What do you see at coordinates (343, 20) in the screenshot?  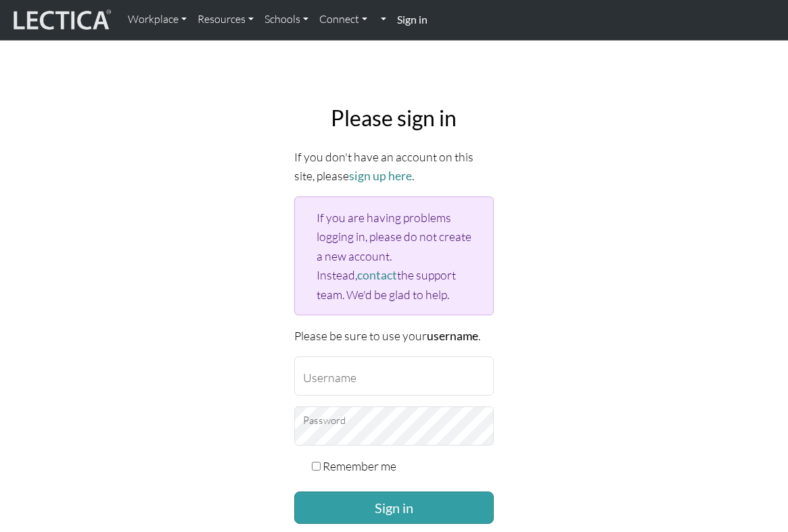 I see `a: Connect` at bounding box center [343, 20].